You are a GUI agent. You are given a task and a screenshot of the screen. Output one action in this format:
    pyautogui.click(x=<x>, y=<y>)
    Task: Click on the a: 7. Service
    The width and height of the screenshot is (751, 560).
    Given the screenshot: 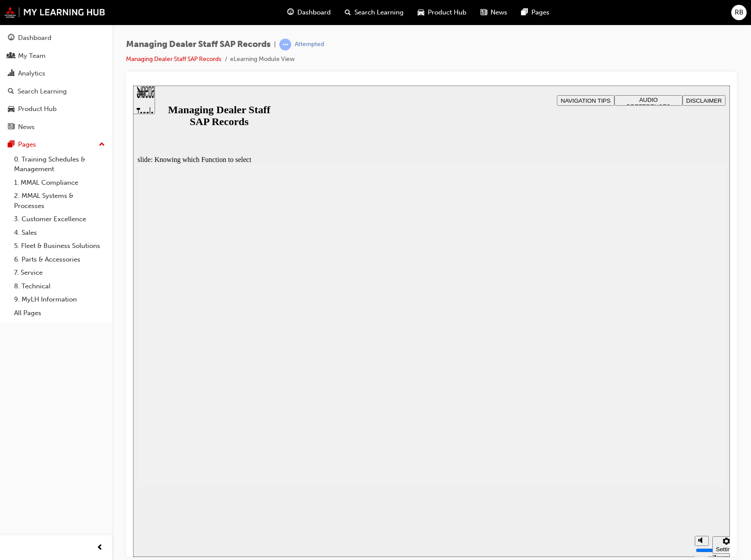 What is the action you would take?
    pyautogui.click(x=59, y=272)
    